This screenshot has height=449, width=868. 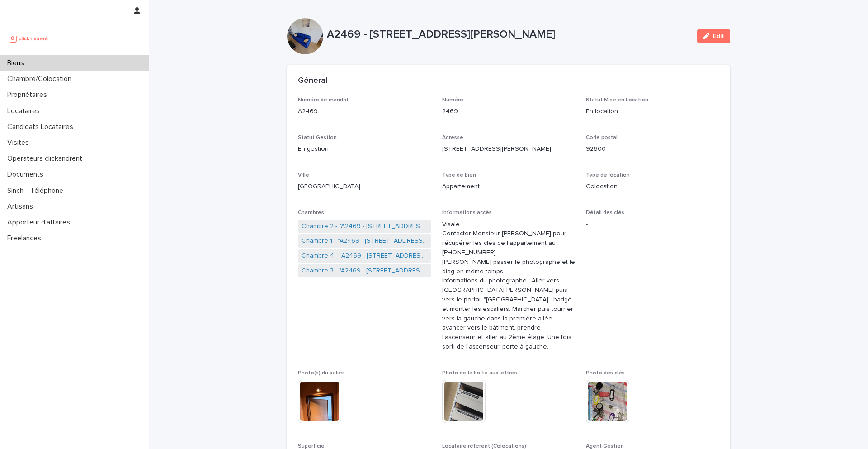 I want to click on p: Visites, so click(x=20, y=142).